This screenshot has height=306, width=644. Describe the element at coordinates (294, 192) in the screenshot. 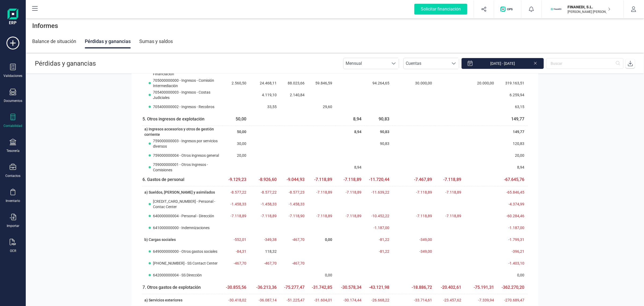

I see `td: -8.577,23` at that location.